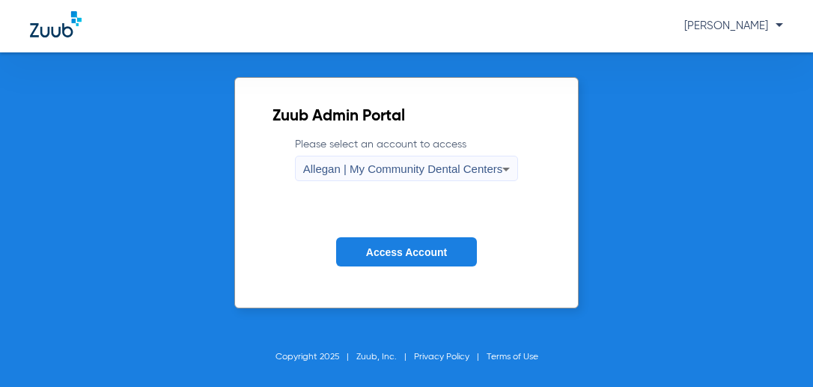 This screenshot has height=387, width=813. What do you see at coordinates (407, 252) in the screenshot?
I see `span: Access Account` at bounding box center [407, 252].